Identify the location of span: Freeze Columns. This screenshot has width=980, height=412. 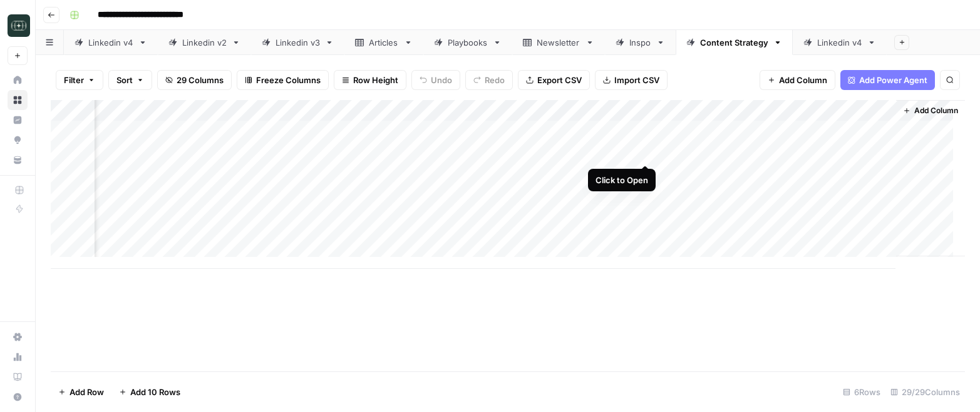
(288, 80).